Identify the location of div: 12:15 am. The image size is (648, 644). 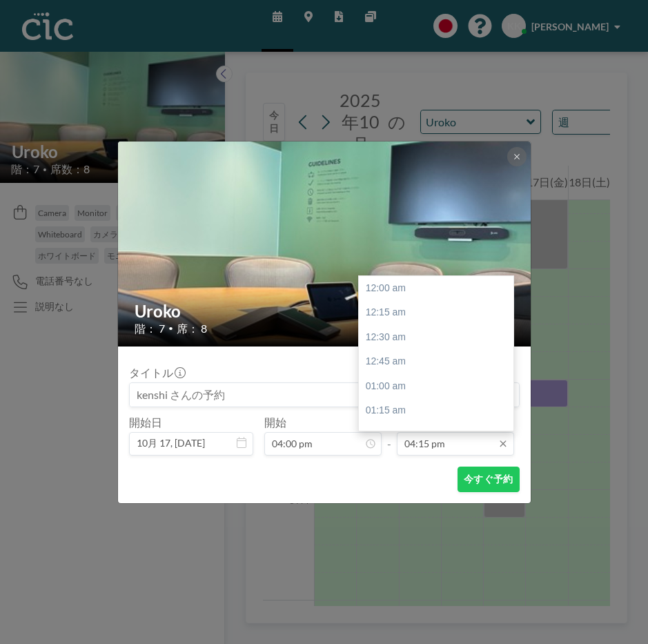
(440, 313).